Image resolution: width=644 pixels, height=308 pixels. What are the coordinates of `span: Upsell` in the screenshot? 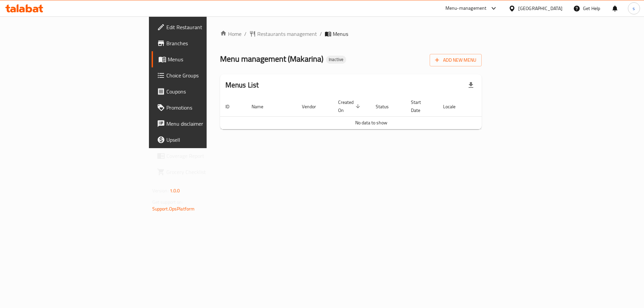 It's located at (209, 140).